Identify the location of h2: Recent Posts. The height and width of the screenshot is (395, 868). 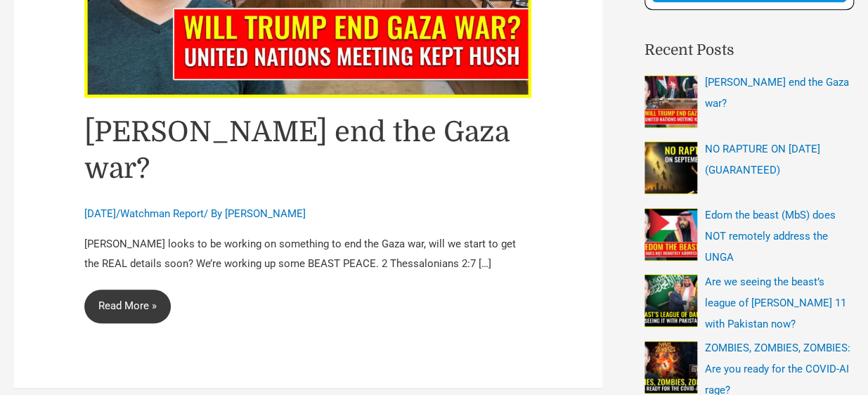
(749, 51).